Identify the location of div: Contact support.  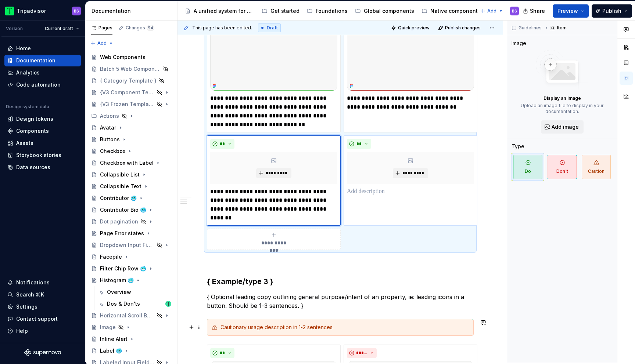
(37, 319).